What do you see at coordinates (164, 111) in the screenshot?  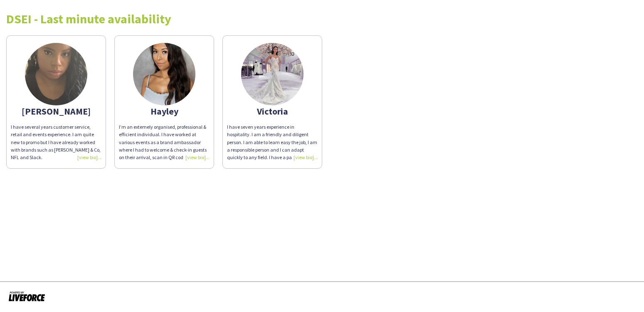 I see `div: Hayley` at bounding box center [164, 111].